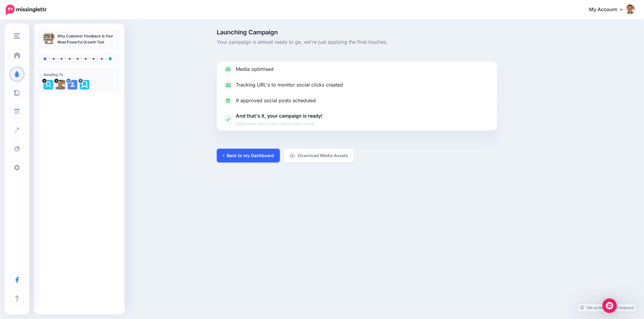 This screenshot has height=319, width=644. Describe the element at coordinates (279, 123) in the screenshot. I see `span: We'll email you a click report each week` at that location.